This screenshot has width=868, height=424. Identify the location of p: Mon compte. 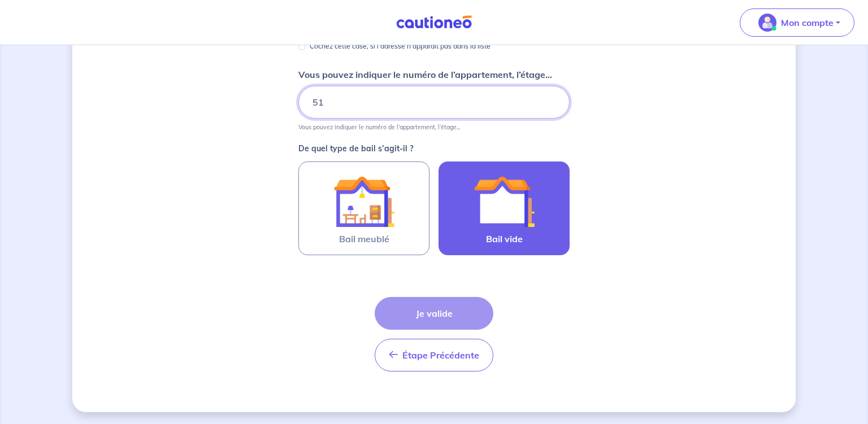
(807, 22).